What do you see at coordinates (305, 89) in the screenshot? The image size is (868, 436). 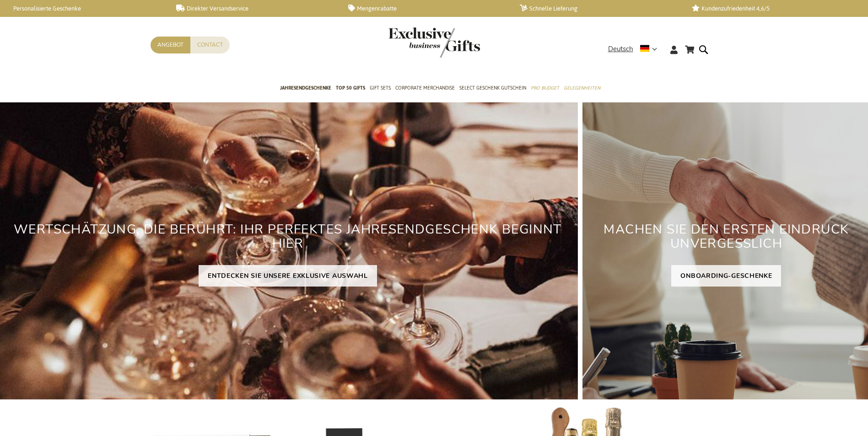 I see `a: Jahresendgeschenke` at bounding box center [305, 89].